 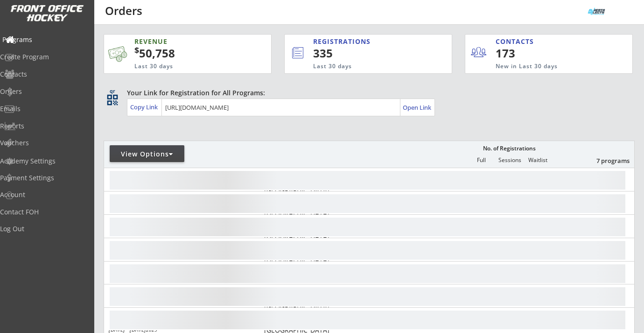 I want to click on div: 335, so click(x=367, y=53).